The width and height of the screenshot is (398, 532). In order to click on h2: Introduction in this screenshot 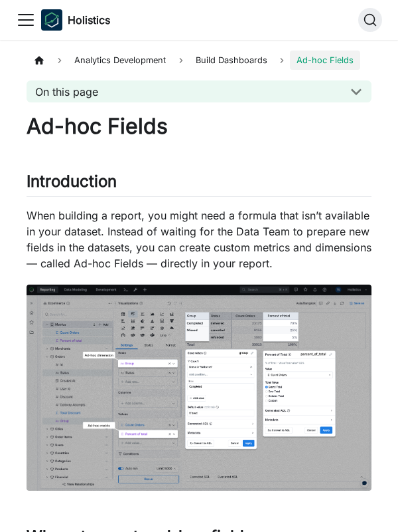, I will do `click(199, 184)`.